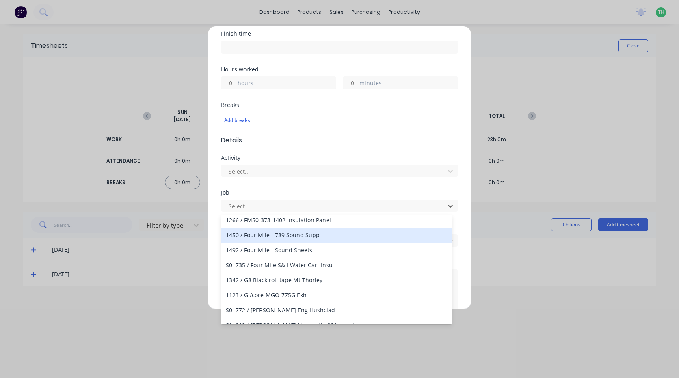 The width and height of the screenshot is (679, 378). I want to click on div: 1123 / Gl/core-MGO-775G Exh, so click(336, 295).